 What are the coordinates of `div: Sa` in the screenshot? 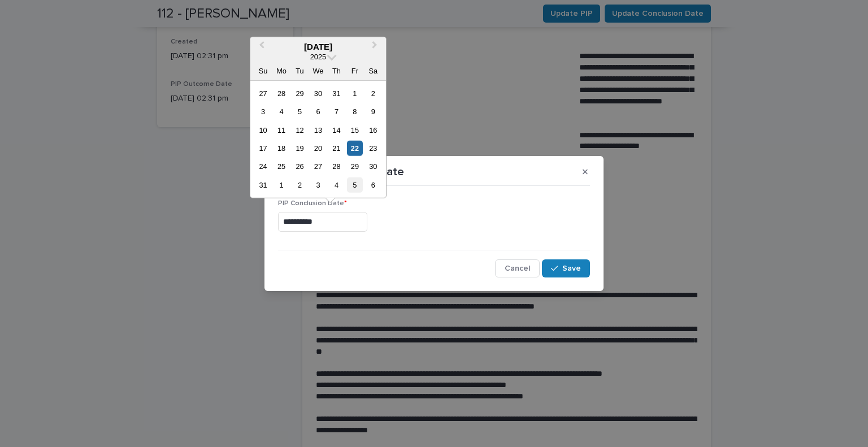 It's located at (373, 70).